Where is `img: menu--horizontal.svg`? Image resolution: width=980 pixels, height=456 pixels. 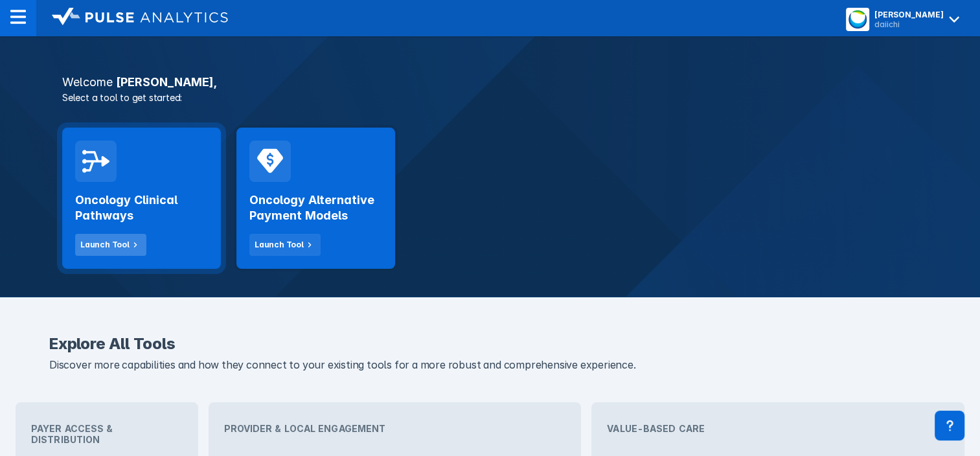
img: menu--horizontal.svg is located at coordinates (18, 17).